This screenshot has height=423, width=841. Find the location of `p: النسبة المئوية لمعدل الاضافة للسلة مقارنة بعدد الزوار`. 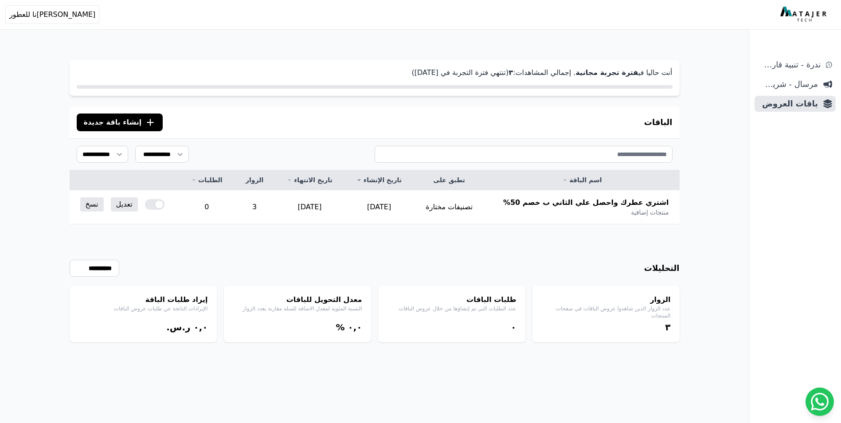

p: النسبة المئوية لمعدل الاضافة للسلة مقارنة بعدد الزوار is located at coordinates (298, 309).